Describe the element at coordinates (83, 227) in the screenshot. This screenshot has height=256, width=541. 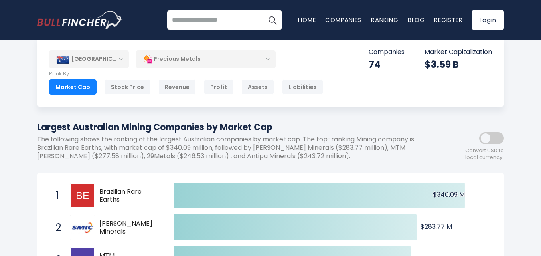
I see `img: Santana Minerals` at that location.